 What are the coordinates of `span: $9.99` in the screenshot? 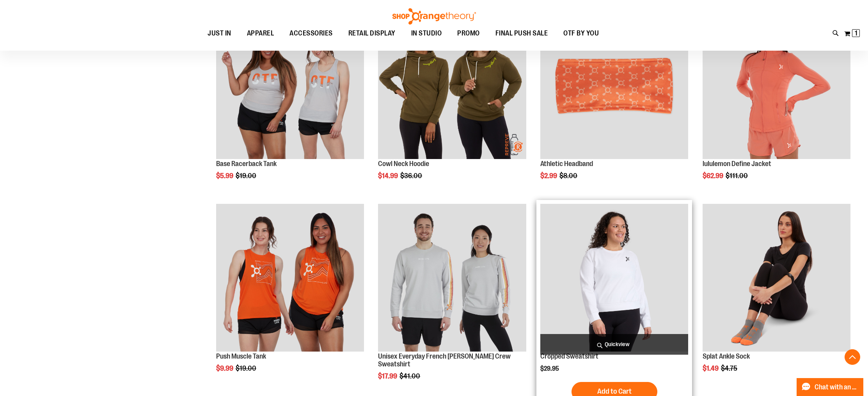 It's located at (225, 368).